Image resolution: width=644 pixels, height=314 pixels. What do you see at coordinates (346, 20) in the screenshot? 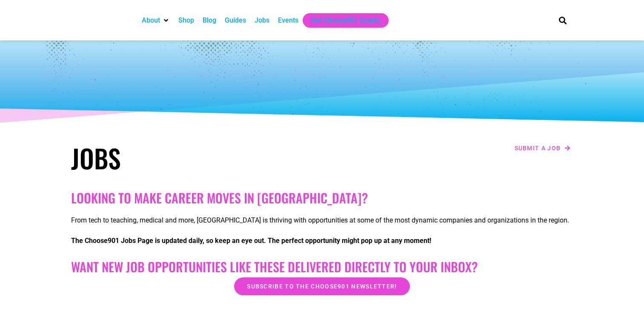
I see `a: Get Choose901 Emails` at bounding box center [346, 20].